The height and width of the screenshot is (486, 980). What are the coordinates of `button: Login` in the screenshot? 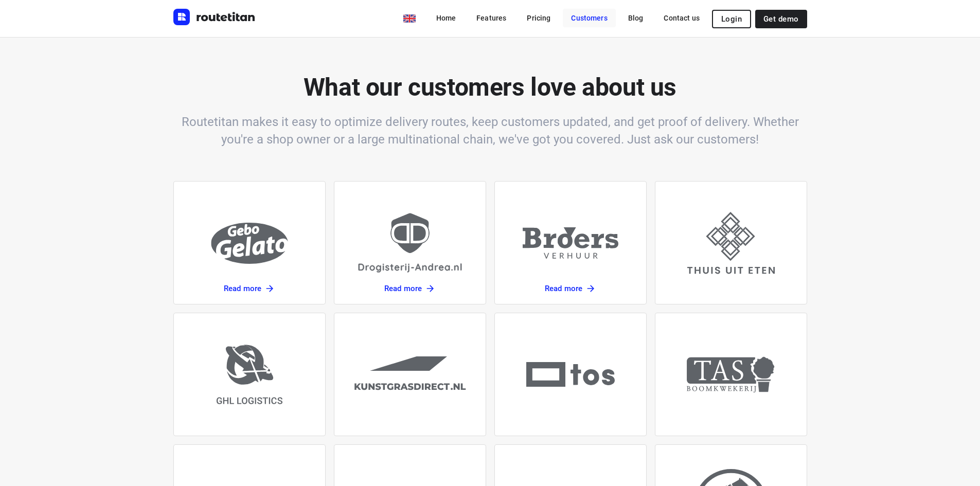 It's located at (732, 19).